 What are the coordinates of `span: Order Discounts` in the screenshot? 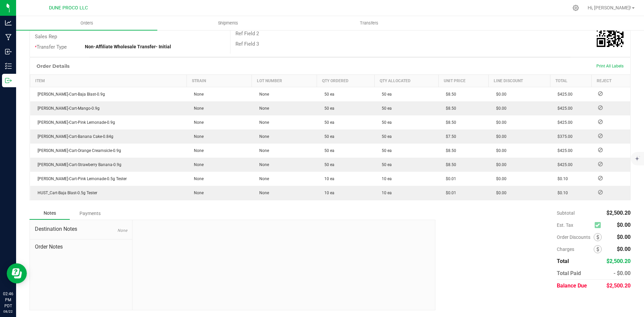 It's located at (575, 237).